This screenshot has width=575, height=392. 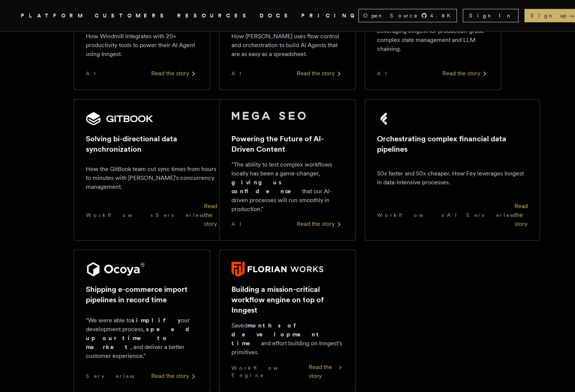 I want to click on img: Florian Works, so click(x=277, y=269).